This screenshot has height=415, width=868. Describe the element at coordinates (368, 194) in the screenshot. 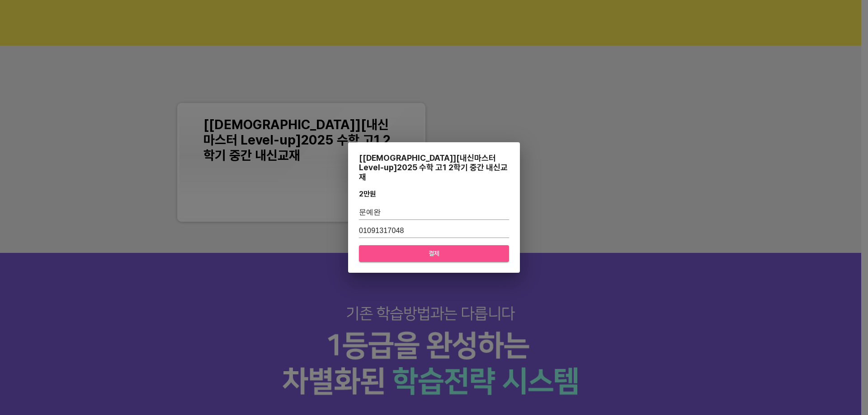

I see `div: 2만 원` at that location.